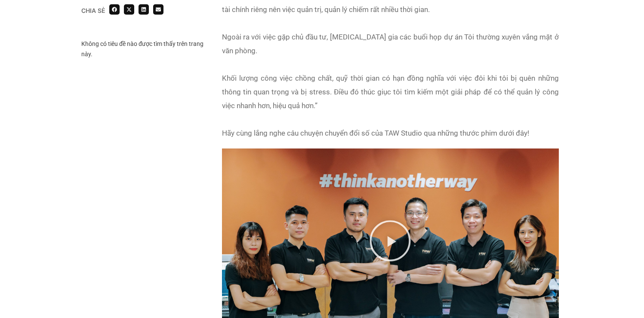 The height and width of the screenshot is (318, 644). I want to click on div: Share on email, so click(158, 10).